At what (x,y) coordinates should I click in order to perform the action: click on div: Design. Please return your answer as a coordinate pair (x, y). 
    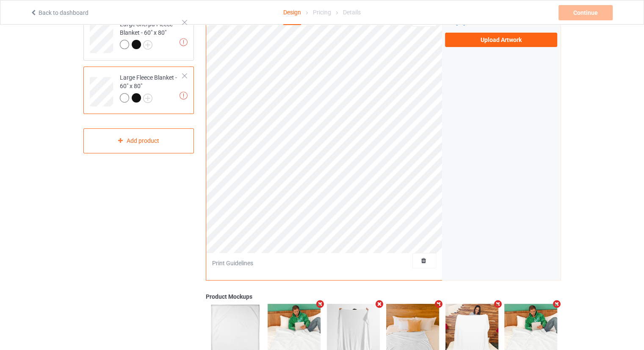
    Looking at the image, I should click on (292, 13).